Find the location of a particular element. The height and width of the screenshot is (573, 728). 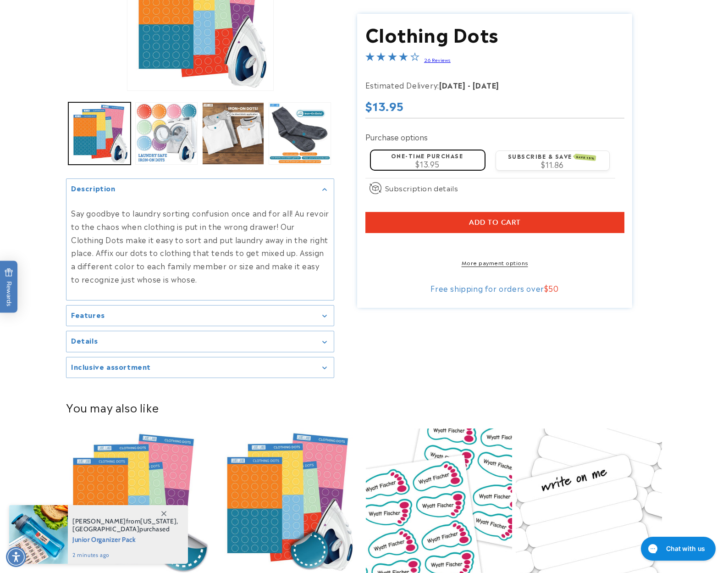

button: Load image 3 in gallery view is located at coordinates (233, 133).